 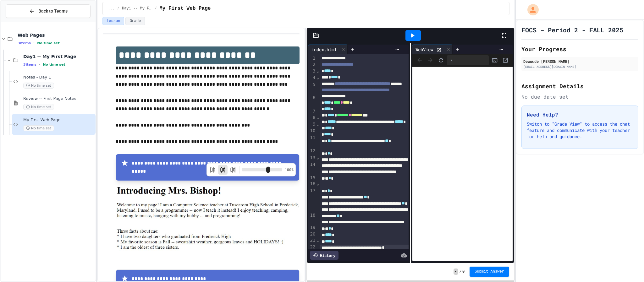 I want to click on div: 18, so click(x=312, y=218).